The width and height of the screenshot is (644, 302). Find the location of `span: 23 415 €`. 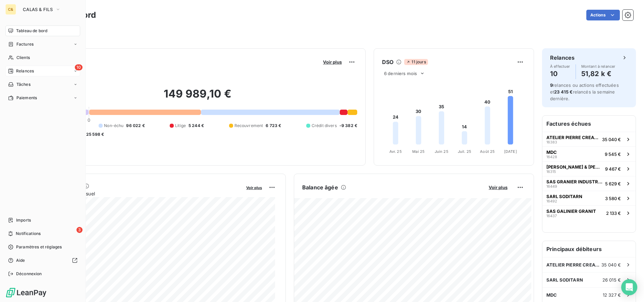

span: 23 415 € is located at coordinates (563, 92).